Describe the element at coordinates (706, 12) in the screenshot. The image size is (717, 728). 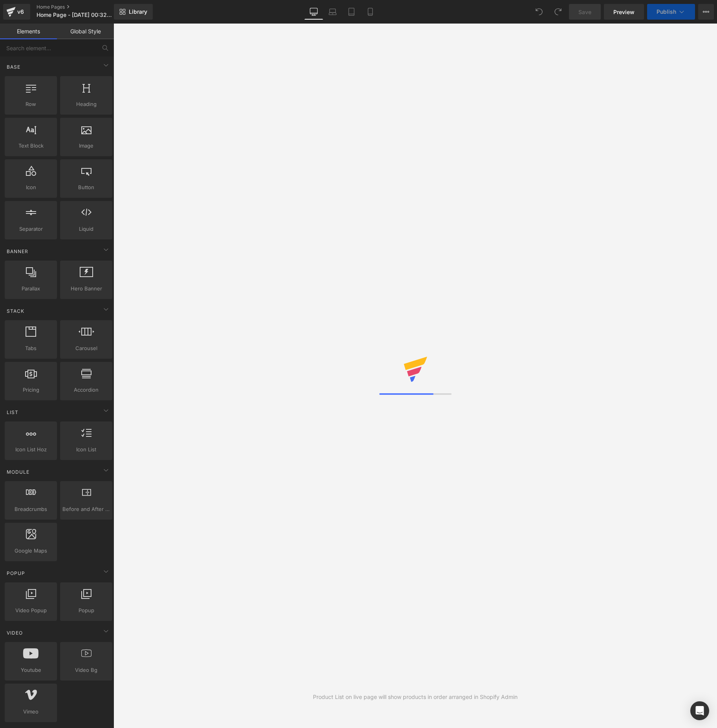
I see `button: More` at that location.